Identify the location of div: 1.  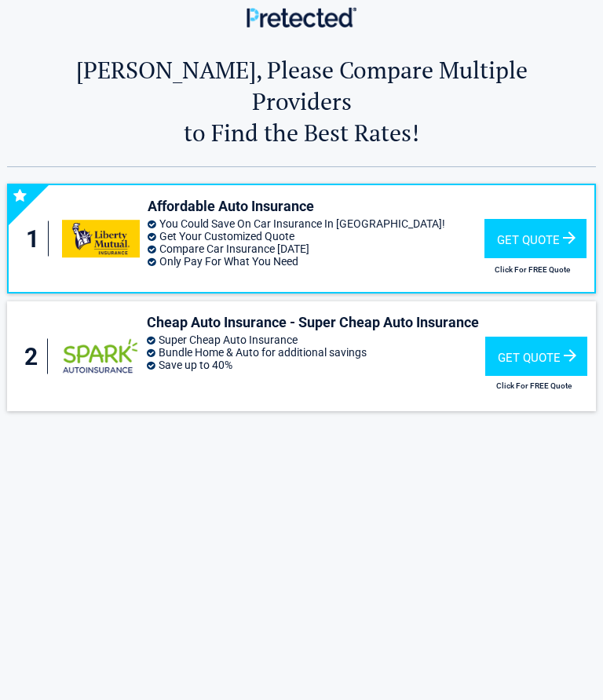
(36, 238).